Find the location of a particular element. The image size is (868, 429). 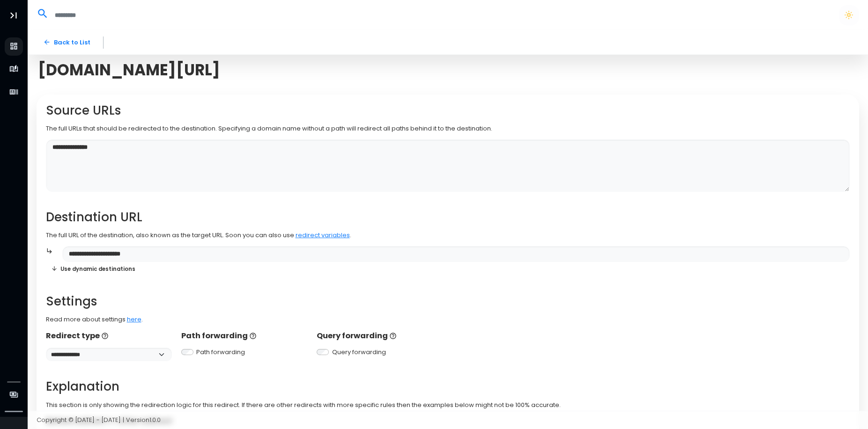

p: Read more about settings . is located at coordinates (448, 320).